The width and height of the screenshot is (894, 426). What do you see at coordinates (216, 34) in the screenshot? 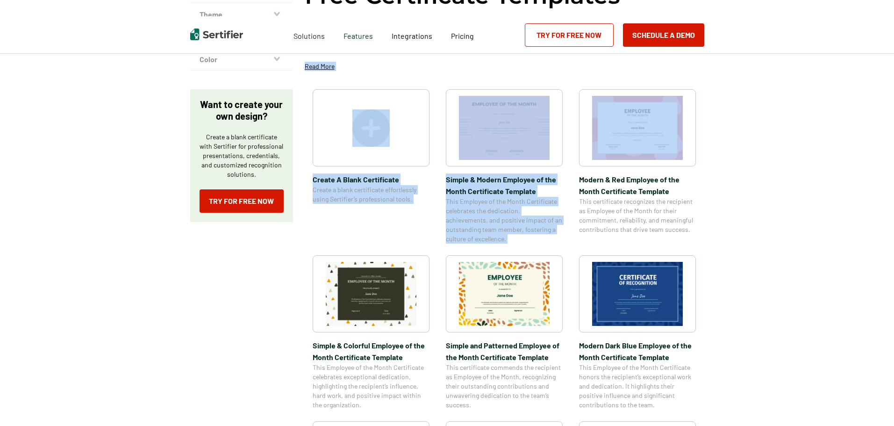
I see `img: Sertifier | Digital Credentialing Platform` at bounding box center [216, 34].